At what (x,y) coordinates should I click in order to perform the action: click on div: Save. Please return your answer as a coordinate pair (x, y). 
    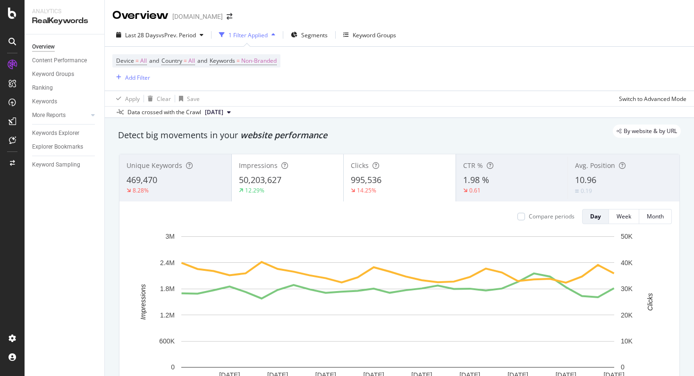
    Looking at the image, I should click on (193, 99).